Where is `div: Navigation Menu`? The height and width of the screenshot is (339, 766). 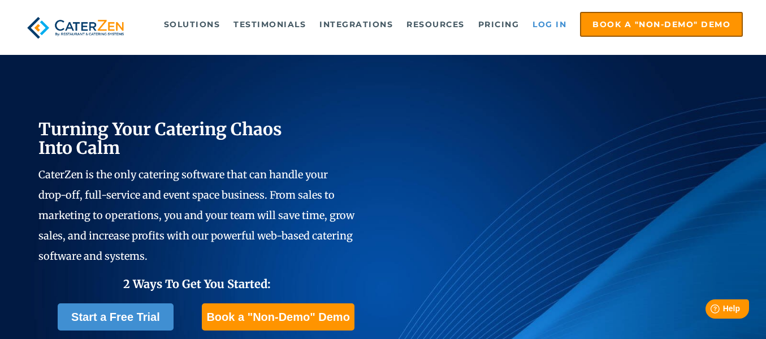
div: Navigation Menu is located at coordinates (444, 24).